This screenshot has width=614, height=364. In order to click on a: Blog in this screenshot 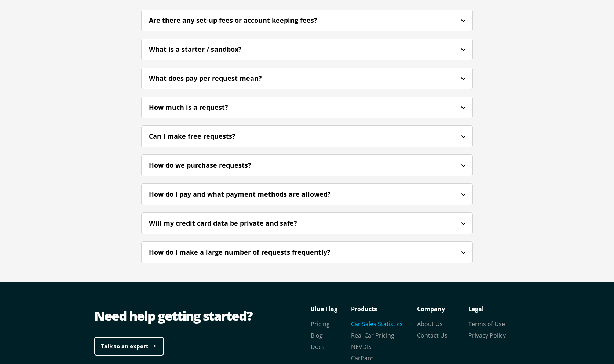, I will do `click(316, 335)`.